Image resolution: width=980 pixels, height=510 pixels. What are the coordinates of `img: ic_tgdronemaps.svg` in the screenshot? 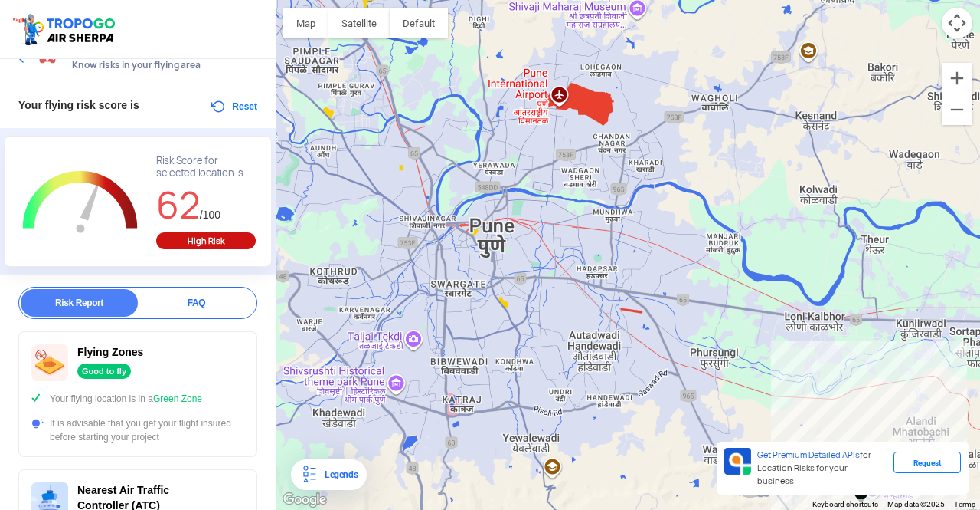 It's located at (66, 29).